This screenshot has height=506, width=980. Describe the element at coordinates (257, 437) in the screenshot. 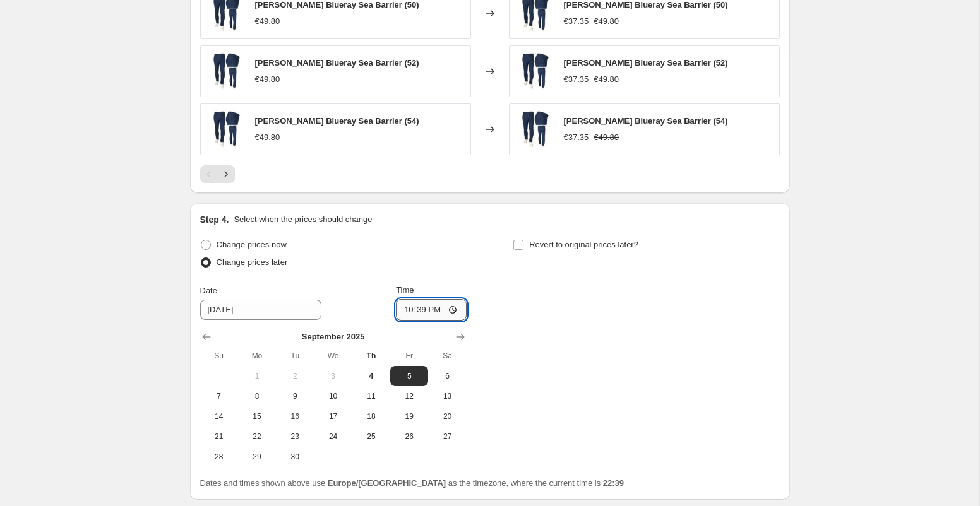

I see `span: 22` at that location.